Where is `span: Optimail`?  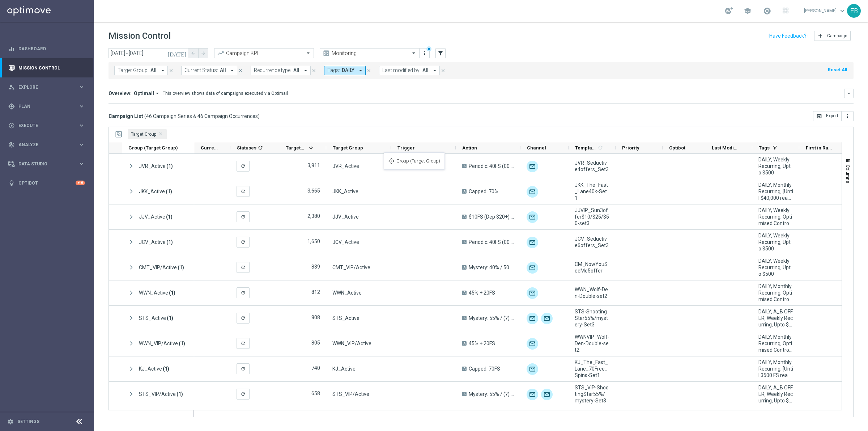
span: Optimail is located at coordinates (144, 94).